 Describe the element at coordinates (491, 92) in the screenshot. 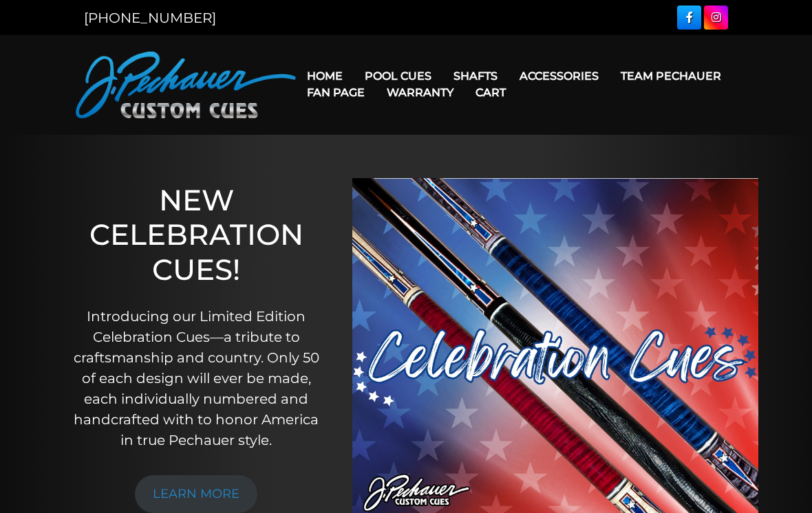

I see `a: Cart` at that location.